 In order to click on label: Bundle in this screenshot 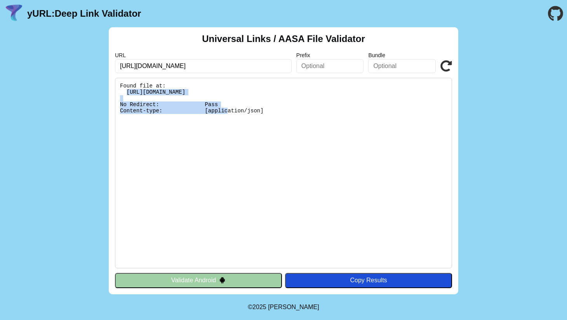, I will do `click(402, 55)`.